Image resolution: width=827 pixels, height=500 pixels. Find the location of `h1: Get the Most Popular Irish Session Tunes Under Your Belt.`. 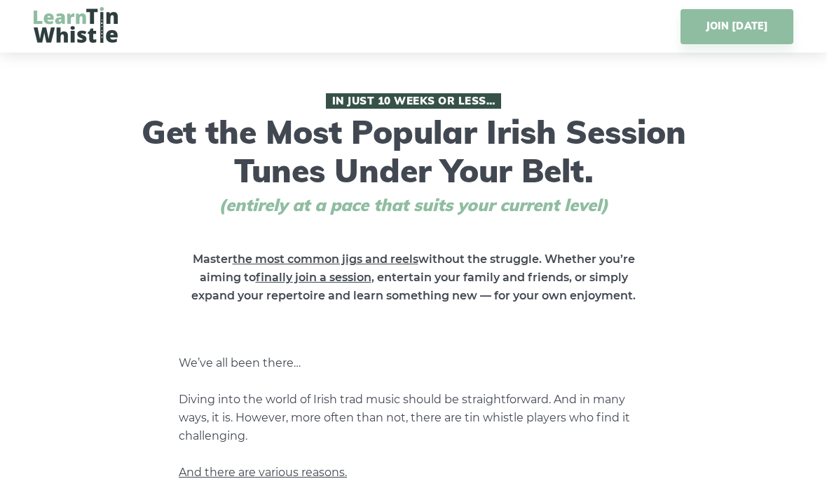

h1: Get the Most Popular Irish Session Tunes Under Your Belt. is located at coordinates (413, 154).